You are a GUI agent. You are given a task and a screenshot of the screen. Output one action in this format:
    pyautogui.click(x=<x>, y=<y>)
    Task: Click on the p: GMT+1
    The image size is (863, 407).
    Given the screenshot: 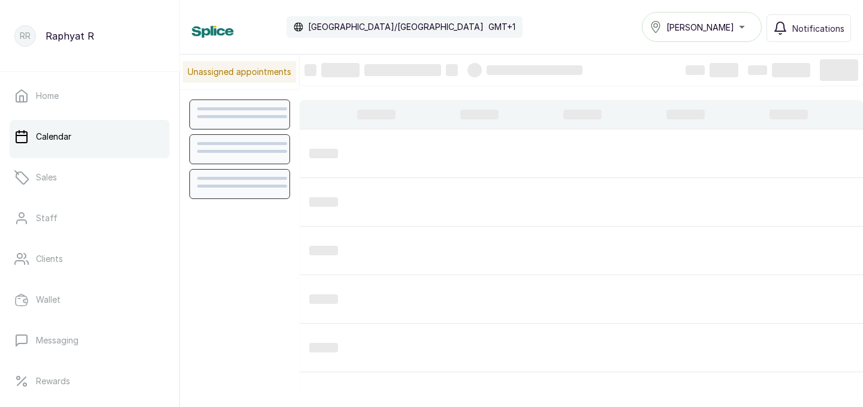 What is the action you would take?
    pyautogui.click(x=502, y=27)
    